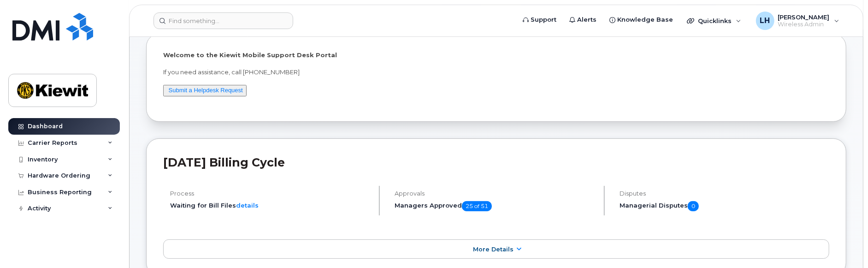  Describe the element at coordinates (493, 249) in the screenshot. I see `span: More Details` at that location.